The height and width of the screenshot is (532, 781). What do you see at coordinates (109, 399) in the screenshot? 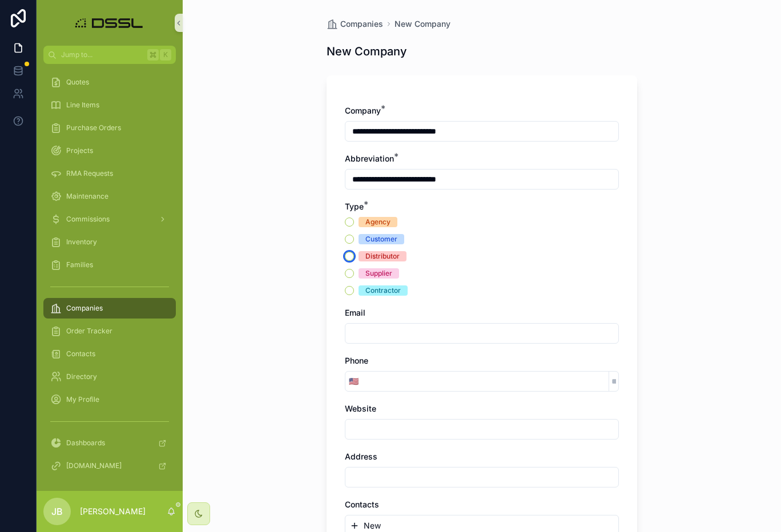
I see `a: My Profile` at bounding box center [109, 399].